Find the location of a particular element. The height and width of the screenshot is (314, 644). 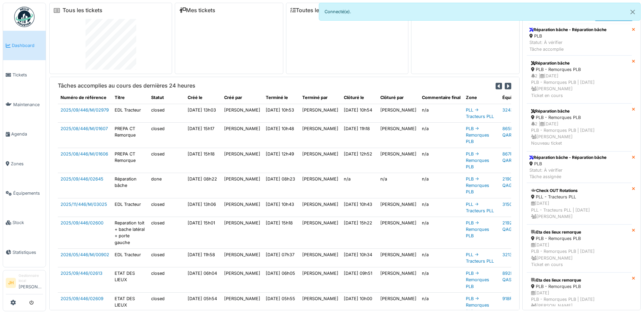

a: 2025/09/446/02600 is located at coordinates (82, 223).